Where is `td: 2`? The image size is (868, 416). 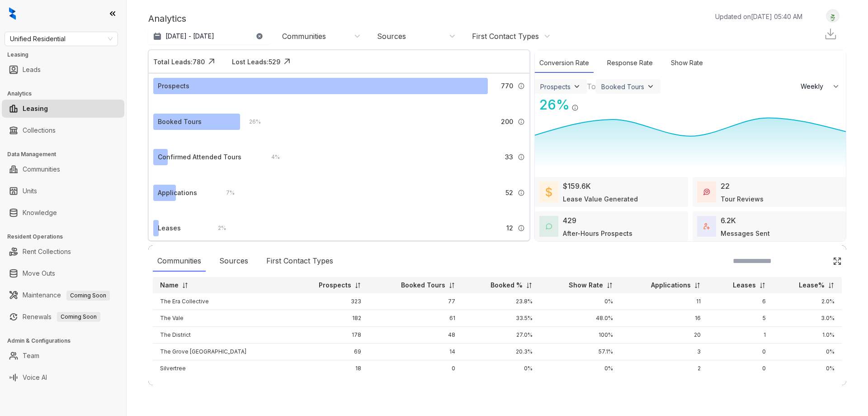 td: 2 is located at coordinates (664, 369).